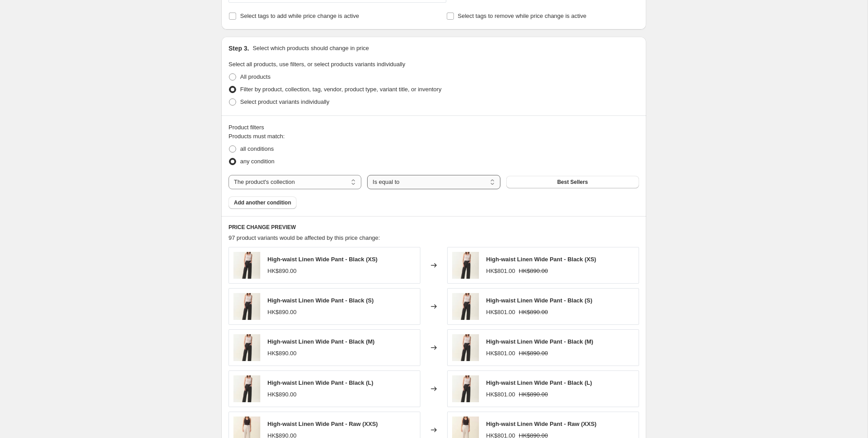 The height and width of the screenshot is (438, 868). I want to click on div: Product filters, so click(434, 128).